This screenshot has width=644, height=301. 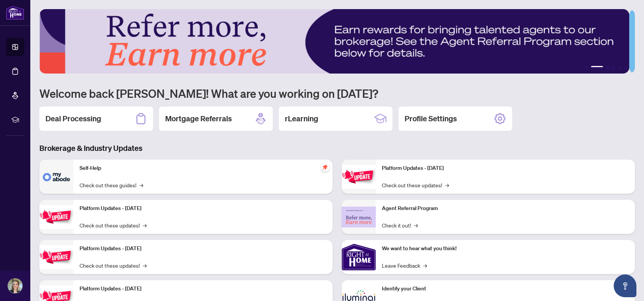 What do you see at coordinates (608, 67) in the screenshot?
I see `button: 3` at bounding box center [608, 67].